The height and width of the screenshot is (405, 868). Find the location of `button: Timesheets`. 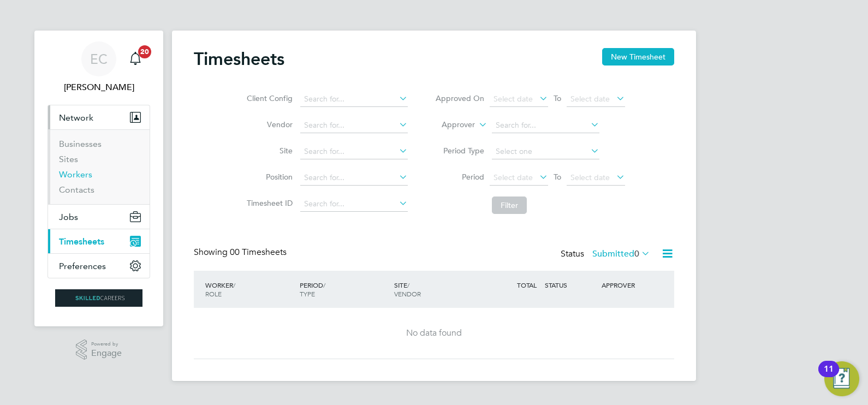

button: Timesheets is located at coordinates (99, 241).